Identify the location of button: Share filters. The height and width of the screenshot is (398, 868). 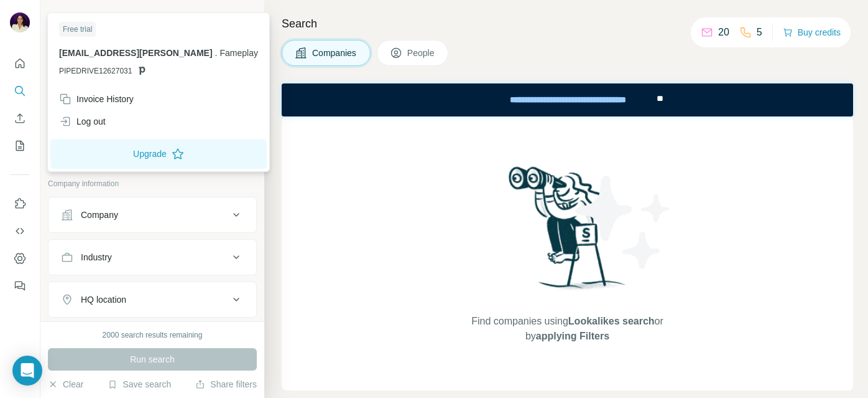
(225, 384).